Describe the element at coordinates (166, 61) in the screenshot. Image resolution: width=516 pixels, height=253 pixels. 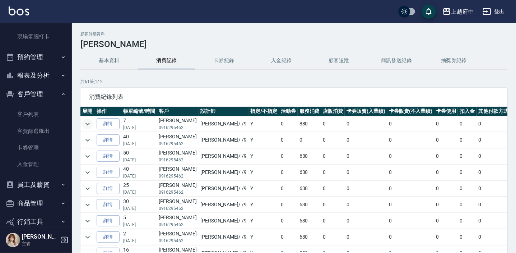
I see `button: 消費記錄` at that location.